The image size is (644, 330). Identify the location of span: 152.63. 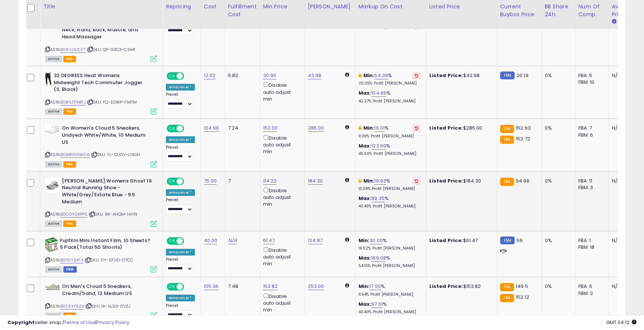
(523, 128).